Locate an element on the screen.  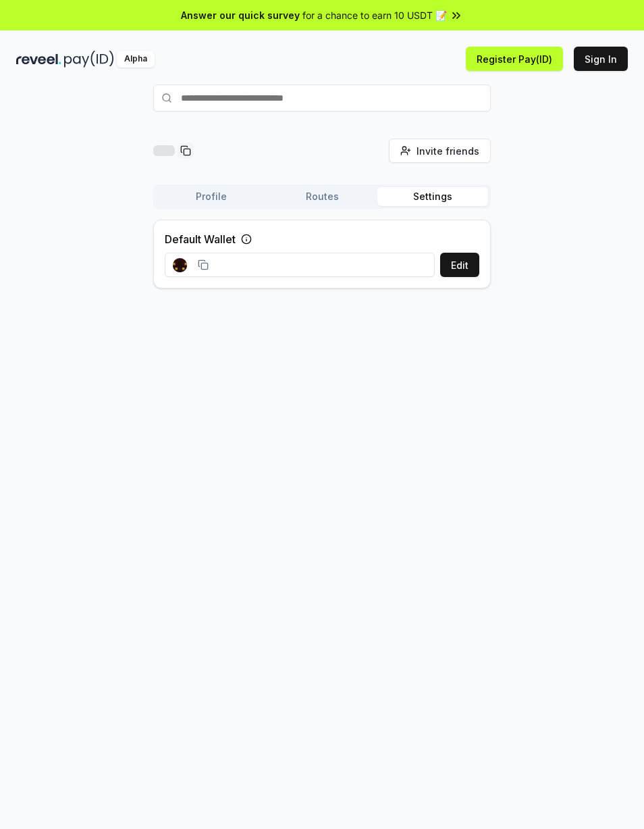
img: pay_id is located at coordinates (89, 59).